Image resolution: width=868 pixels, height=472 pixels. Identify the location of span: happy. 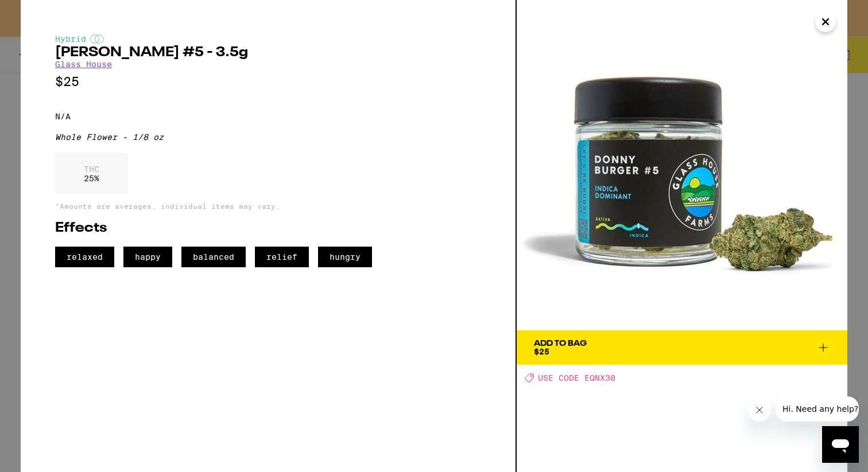
(148, 257).